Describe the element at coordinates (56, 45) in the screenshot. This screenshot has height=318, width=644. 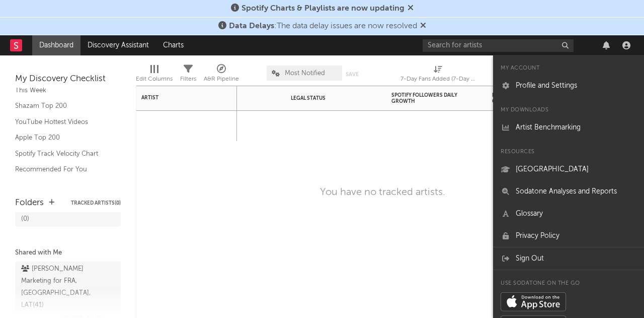
I see `a: Dashboard` at that location.